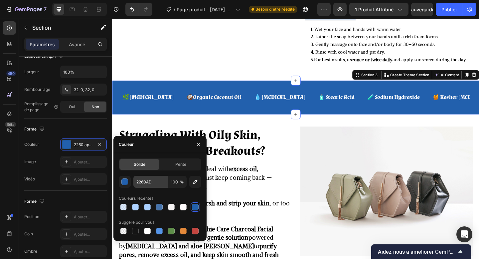 This screenshot has width=479, height=259. I want to click on h2: Struggling With Oily Skin, Clogged Pores & Breakouts?, so click(100, 135).